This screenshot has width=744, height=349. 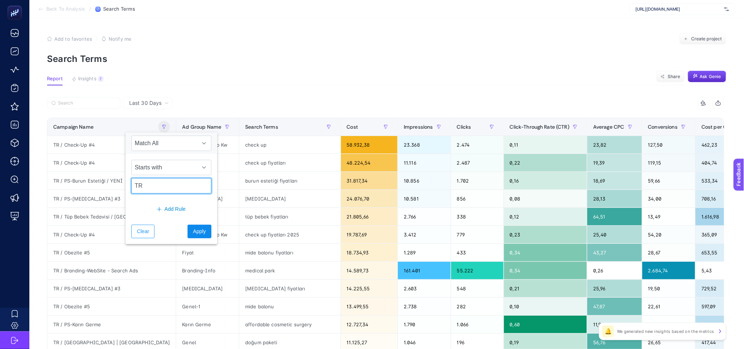 What do you see at coordinates (369, 253) in the screenshot?
I see `div: 18.734,93` at bounding box center [369, 253].